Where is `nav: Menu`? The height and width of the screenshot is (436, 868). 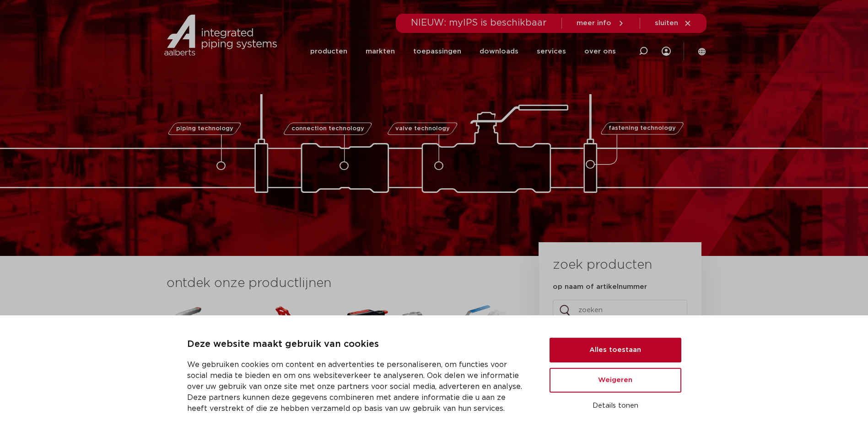
nav: Menu is located at coordinates (463, 51).